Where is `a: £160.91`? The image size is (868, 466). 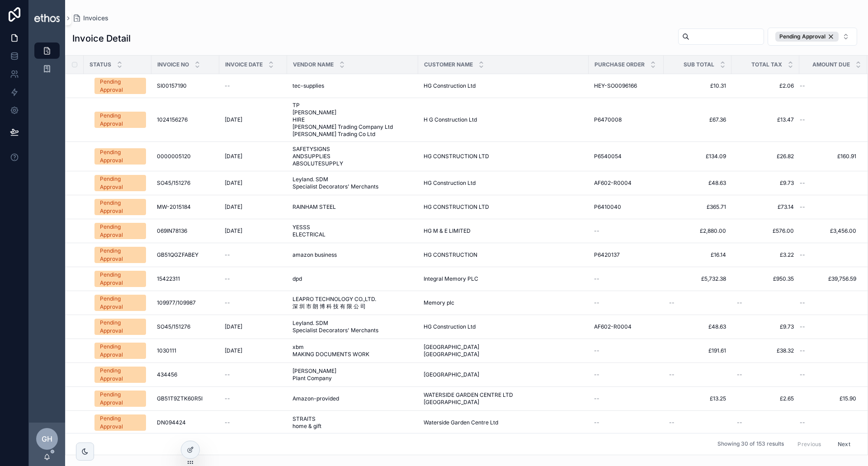 a: £160.91 is located at coordinates (828, 157).